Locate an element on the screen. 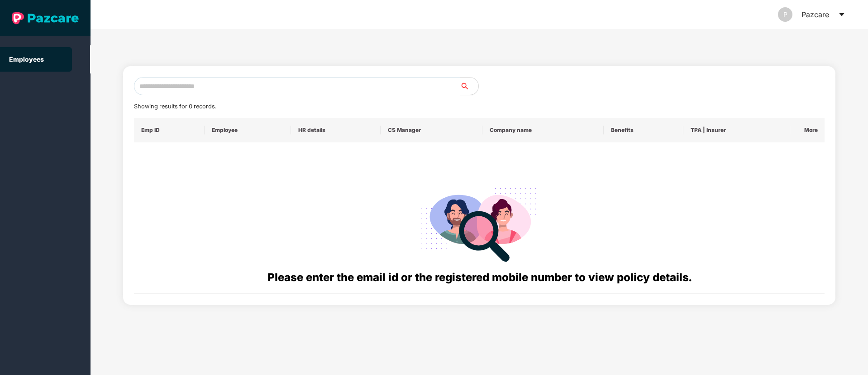 The image size is (868, 375). th: Employee is located at coordinates (247, 130).